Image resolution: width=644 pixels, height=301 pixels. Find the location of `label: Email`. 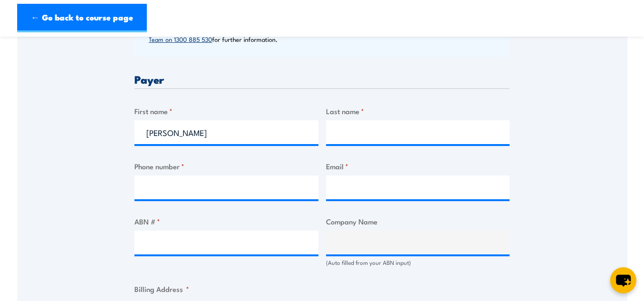

label: Email is located at coordinates (418, 166).